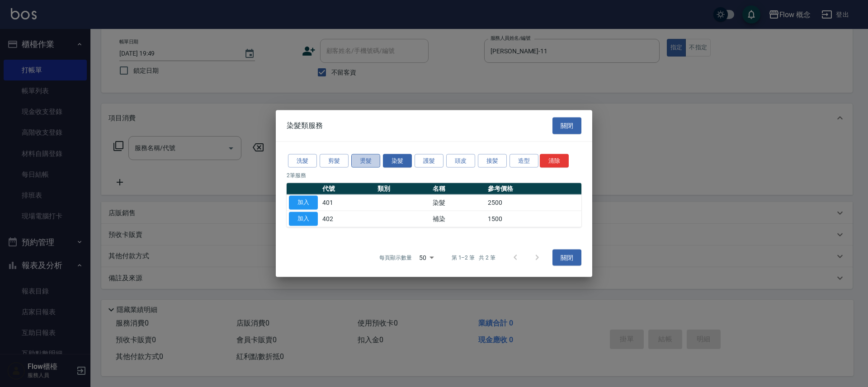 The height and width of the screenshot is (387, 868). Describe the element at coordinates (457, 189) in the screenshot. I see `th: 名稱` at that location.